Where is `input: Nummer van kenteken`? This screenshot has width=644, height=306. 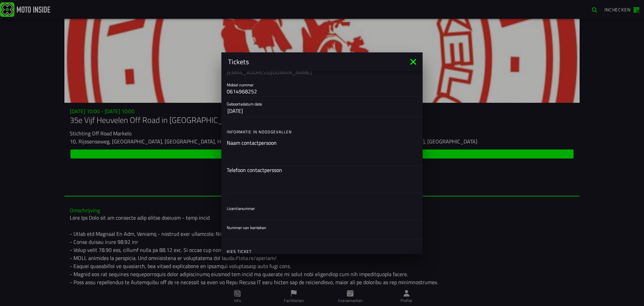
input: Nummer van kenteken is located at coordinates (322, 234).